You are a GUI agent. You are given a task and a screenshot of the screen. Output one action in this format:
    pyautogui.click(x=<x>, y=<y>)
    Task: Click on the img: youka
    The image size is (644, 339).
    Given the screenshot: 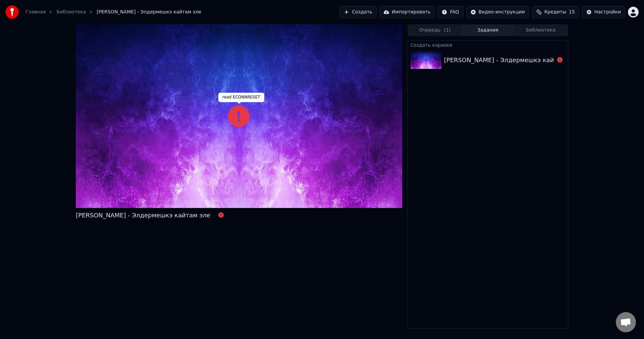 What is the action you would take?
    pyautogui.click(x=12, y=12)
    